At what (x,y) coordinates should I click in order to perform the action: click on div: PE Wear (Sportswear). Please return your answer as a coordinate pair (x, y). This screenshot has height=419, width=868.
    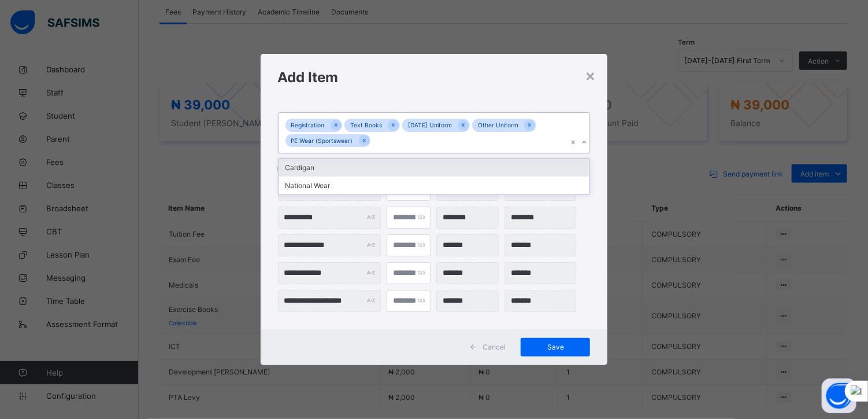
    Looking at the image, I should click on (322, 140).